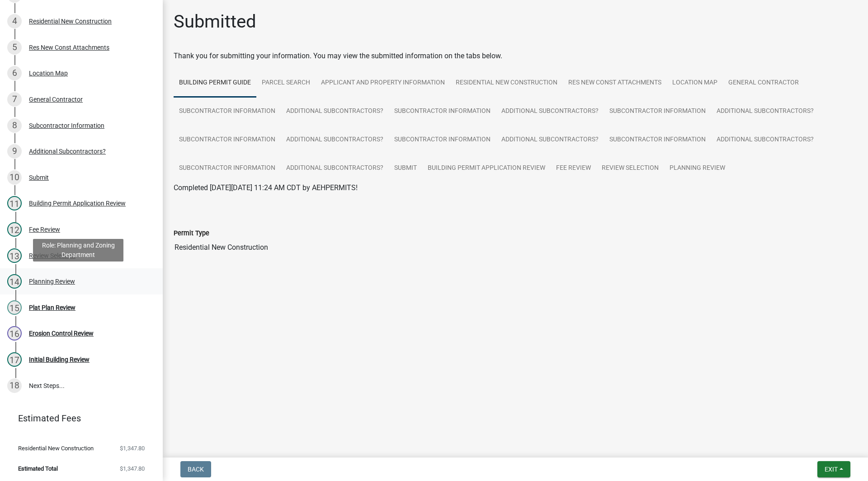  Describe the element at coordinates (52, 308) in the screenshot. I see `div: Plat Plan Review` at that location.